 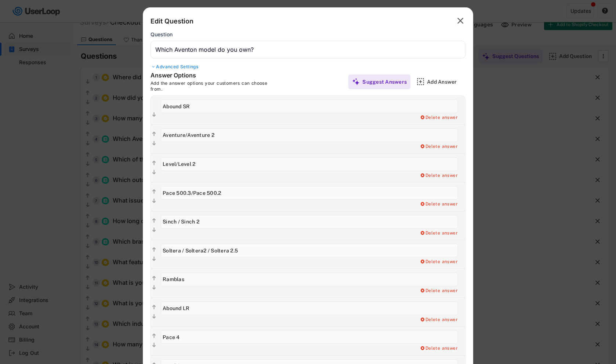 What do you see at coordinates (445, 82) in the screenshot?
I see `div: Add Answer` at bounding box center [445, 82].